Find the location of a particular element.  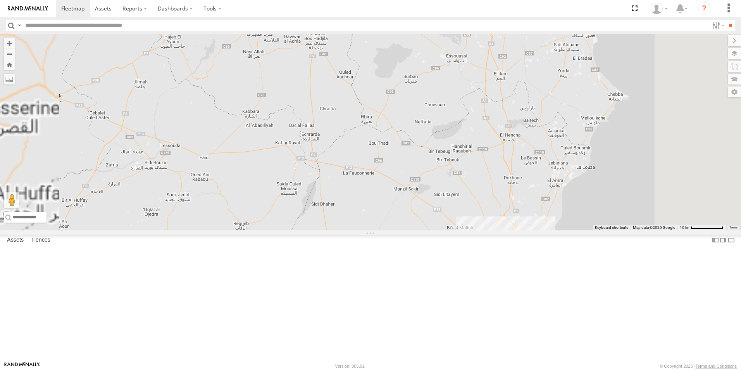

label: Measure is located at coordinates (9, 79).